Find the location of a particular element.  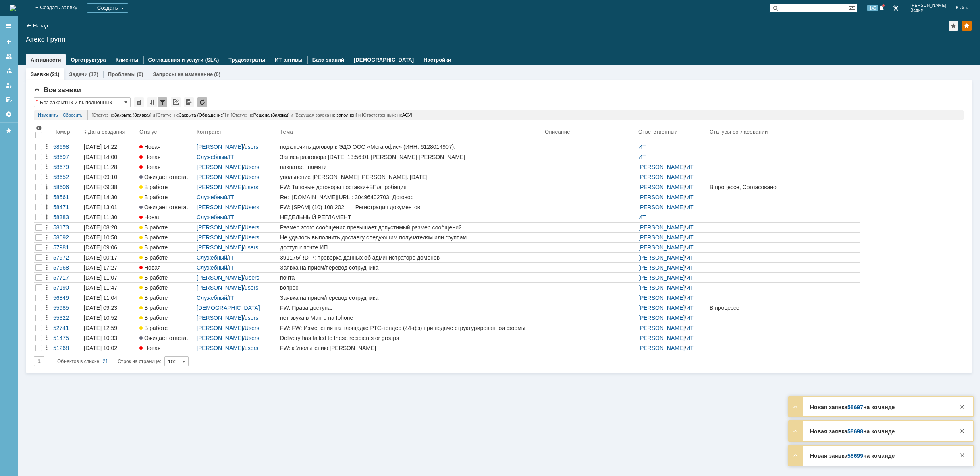

div: 56849 is located at coordinates (67, 298).